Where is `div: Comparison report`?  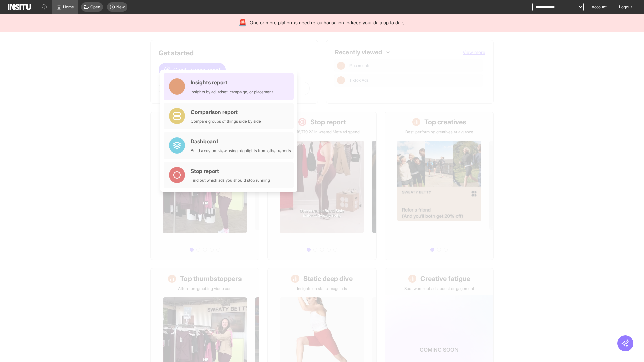
div: Comparison report is located at coordinates (225, 112).